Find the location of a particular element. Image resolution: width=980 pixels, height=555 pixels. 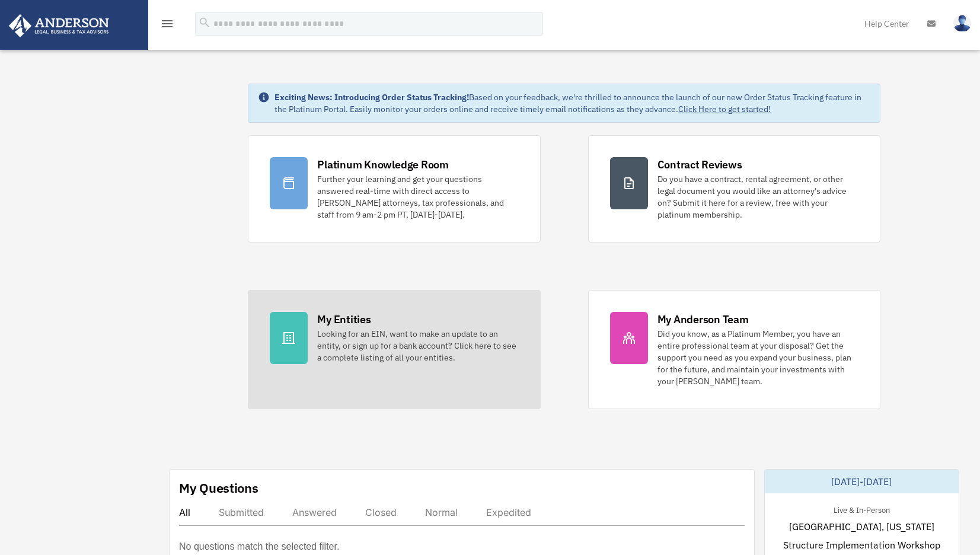

div: Submitted is located at coordinates (241, 512).